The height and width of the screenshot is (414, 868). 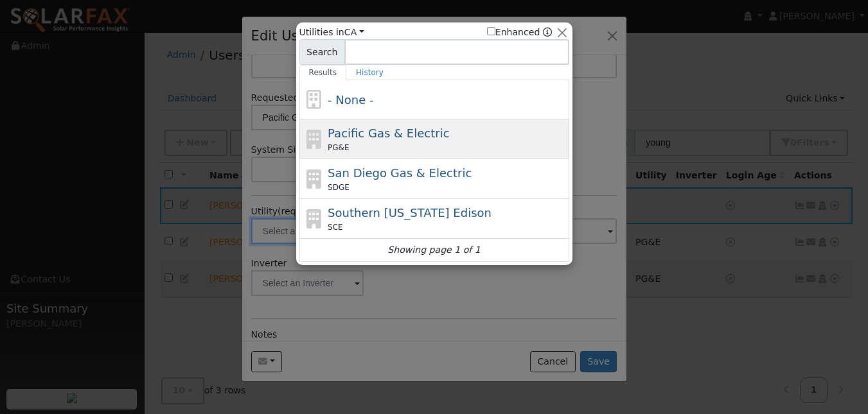 What do you see at coordinates (322, 52) in the screenshot?
I see `span: Search` at bounding box center [322, 52].